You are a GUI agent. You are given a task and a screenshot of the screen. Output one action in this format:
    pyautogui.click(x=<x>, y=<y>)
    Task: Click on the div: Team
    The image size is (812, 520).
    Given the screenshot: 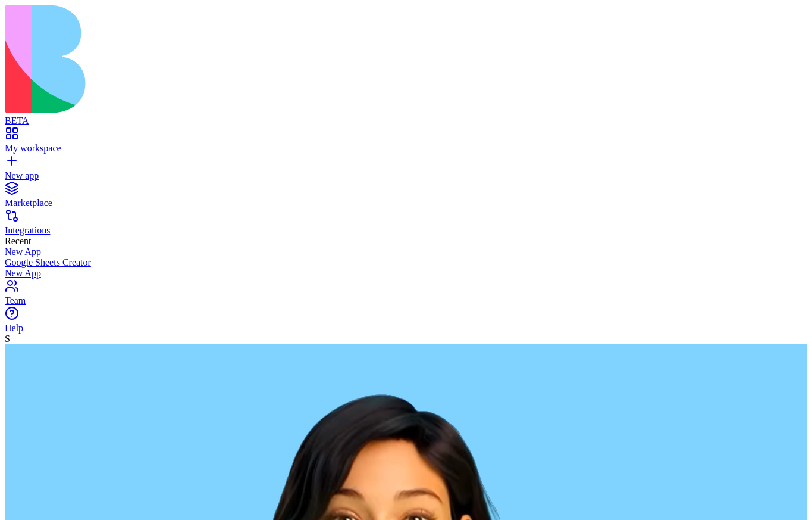 What is the action you would take?
    pyautogui.click(x=406, y=301)
    